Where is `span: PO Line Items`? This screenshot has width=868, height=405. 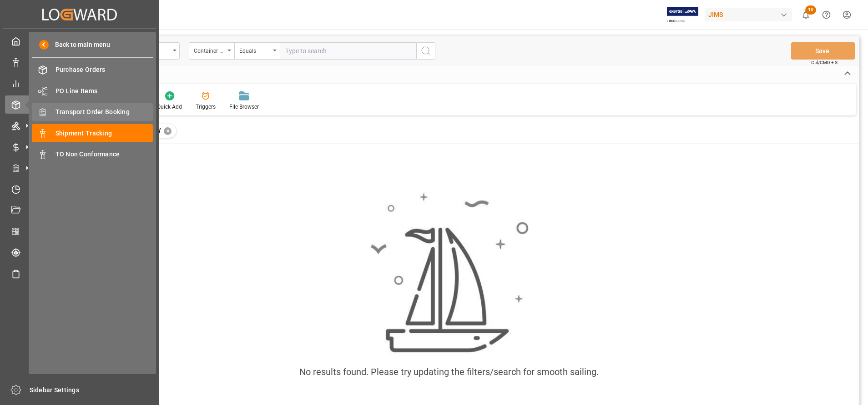 span: PO Line Items is located at coordinates (104, 91).